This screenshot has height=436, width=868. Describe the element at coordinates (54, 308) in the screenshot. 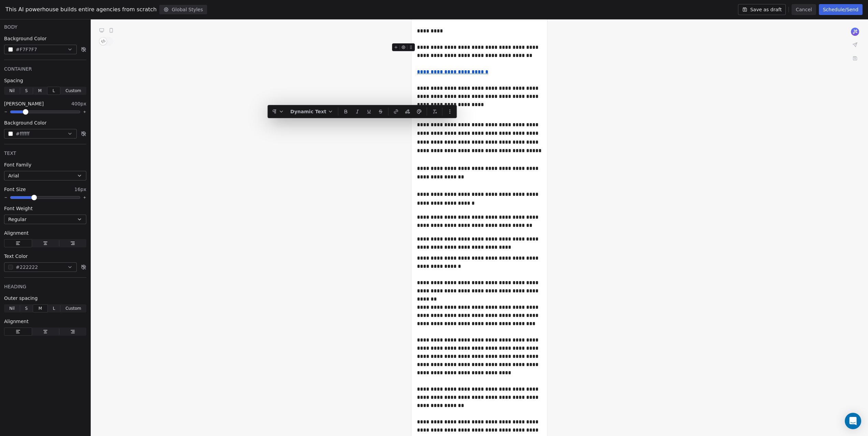

I see `span: L` at that location.